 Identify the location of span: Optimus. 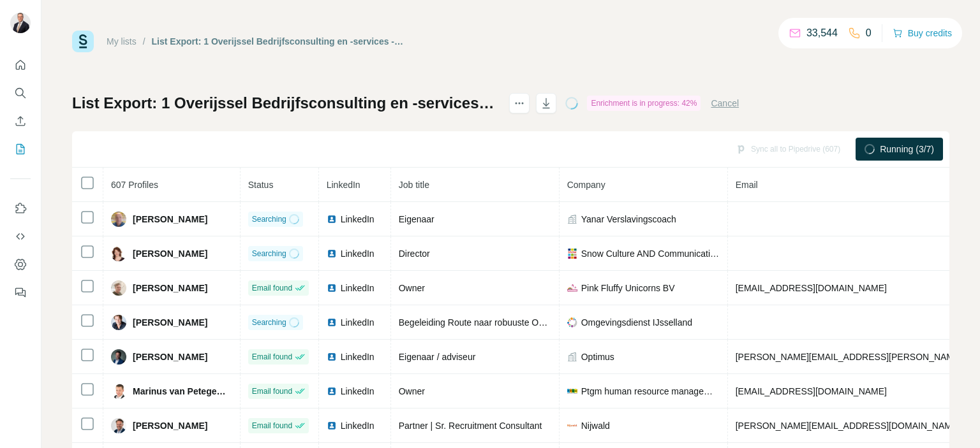
(597, 357).